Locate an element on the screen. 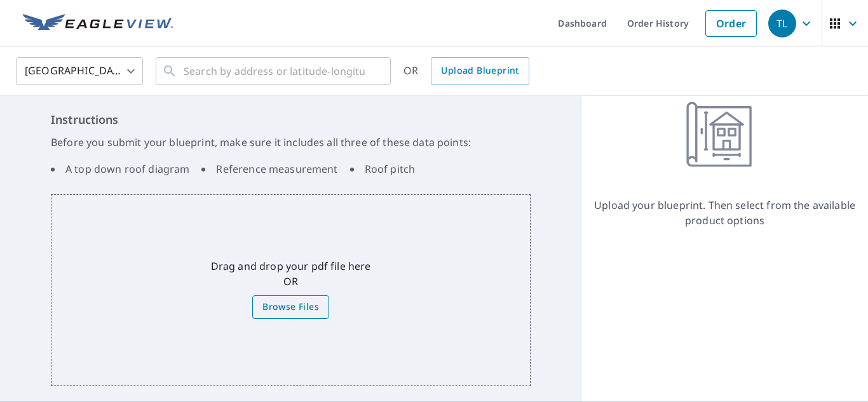 Image resolution: width=868 pixels, height=402 pixels. h6: Instructions is located at coordinates (290, 119).